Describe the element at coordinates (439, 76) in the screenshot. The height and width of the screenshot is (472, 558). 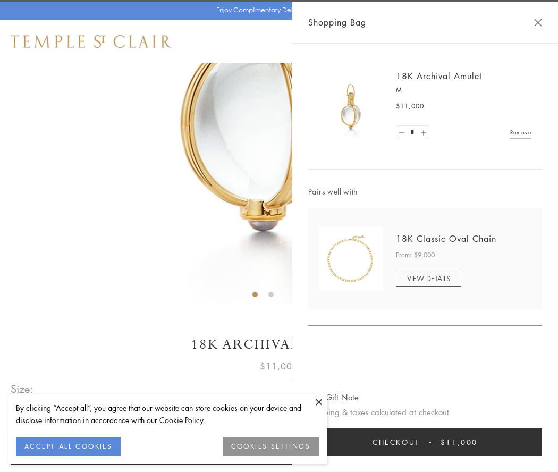
I see `a: 18K Archival Amulet` at that location.